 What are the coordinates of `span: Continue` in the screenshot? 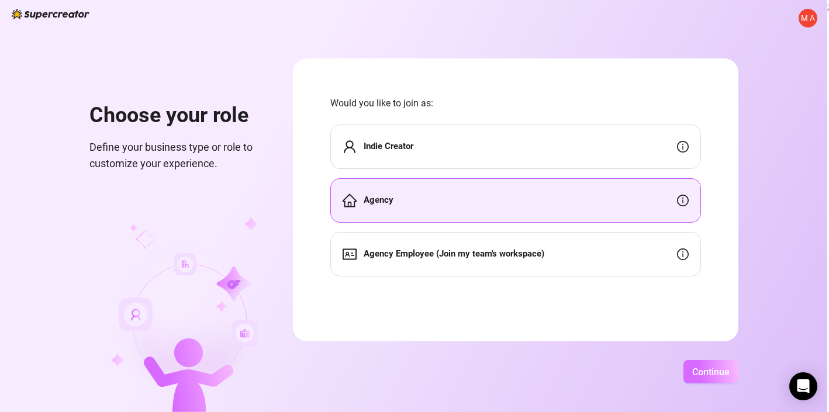 It's located at (711, 372).